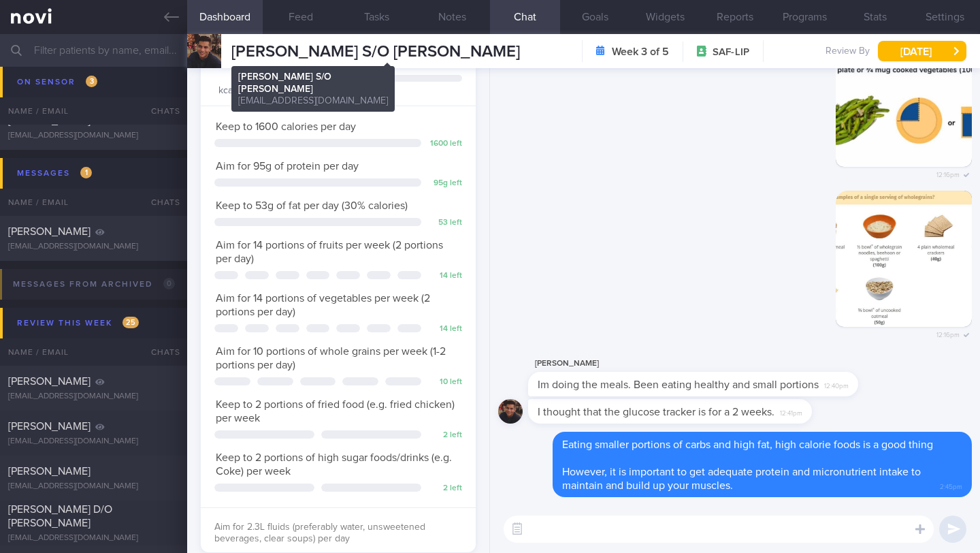 The width and height of the screenshot is (980, 553). I want to click on span: 1, so click(86, 172).